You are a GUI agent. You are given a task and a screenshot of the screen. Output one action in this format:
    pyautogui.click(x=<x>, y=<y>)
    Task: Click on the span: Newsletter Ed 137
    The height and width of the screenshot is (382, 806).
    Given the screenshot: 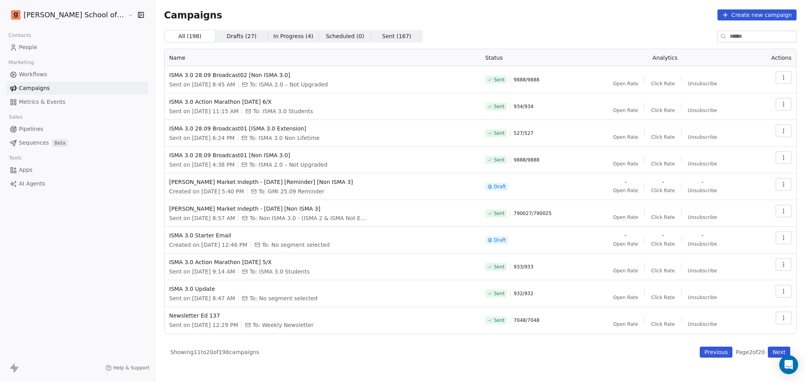 What is the action you would take?
    pyautogui.click(x=322, y=316)
    